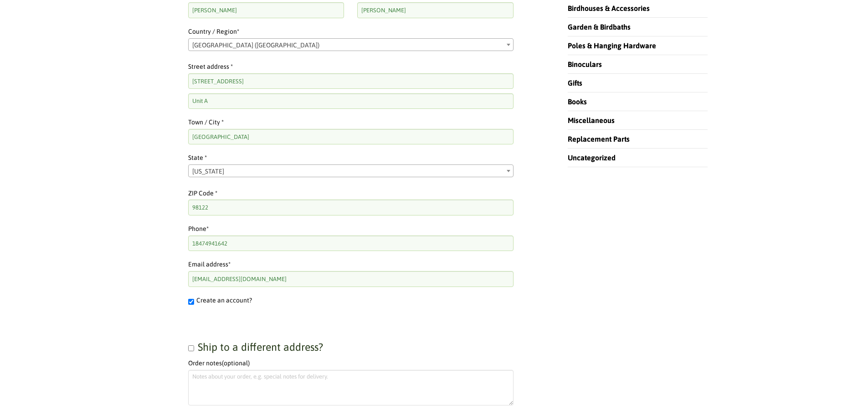  What do you see at coordinates (260, 347) in the screenshot?
I see `span: Ship to a different address?` at bounding box center [260, 347].